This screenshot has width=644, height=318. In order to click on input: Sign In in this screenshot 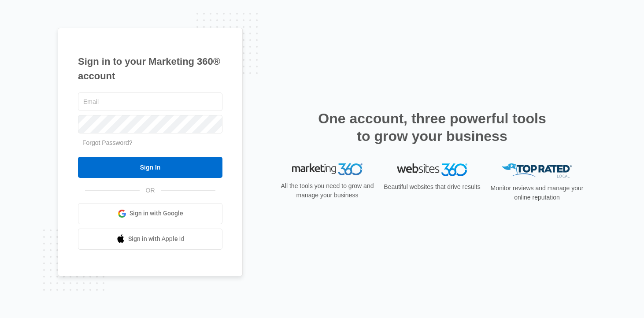, I will do `click(150, 167)`.